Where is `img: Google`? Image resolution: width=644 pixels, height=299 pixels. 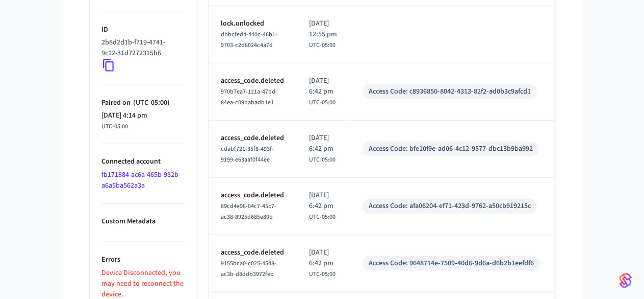 img: Google is located at coordinates (19, 120).